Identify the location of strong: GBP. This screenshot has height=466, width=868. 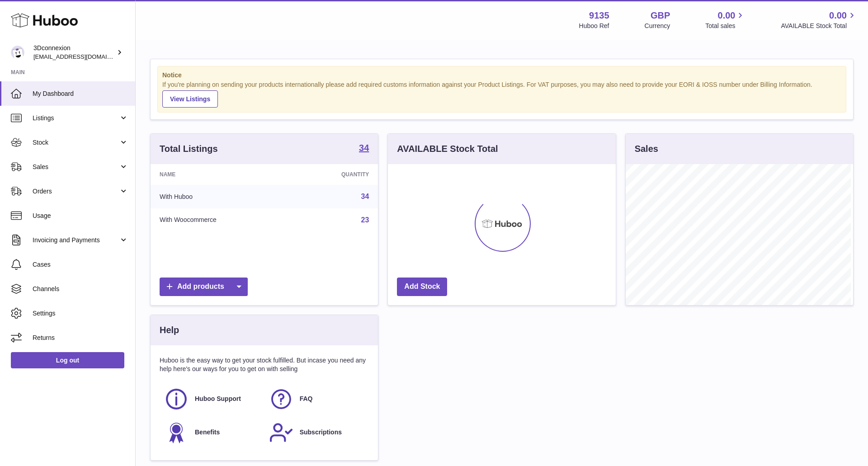
(660, 16).